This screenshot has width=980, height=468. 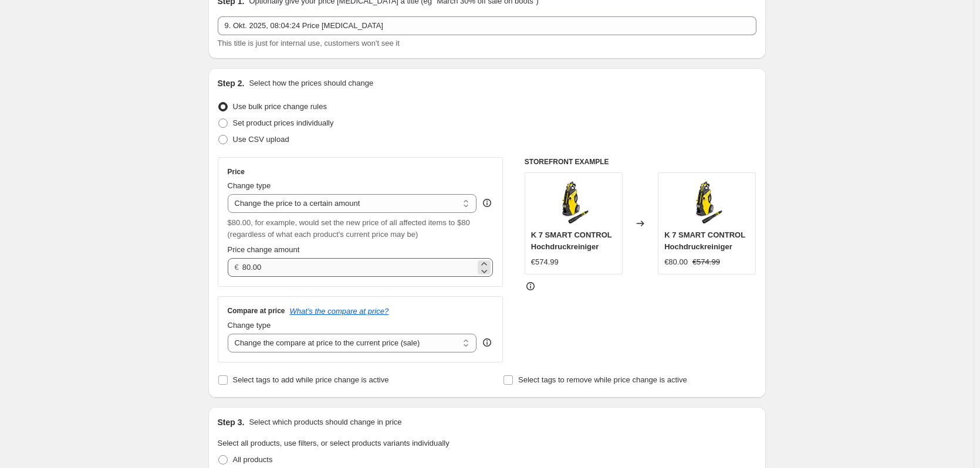 I want to click on h3: Compare at price, so click(x=257, y=310).